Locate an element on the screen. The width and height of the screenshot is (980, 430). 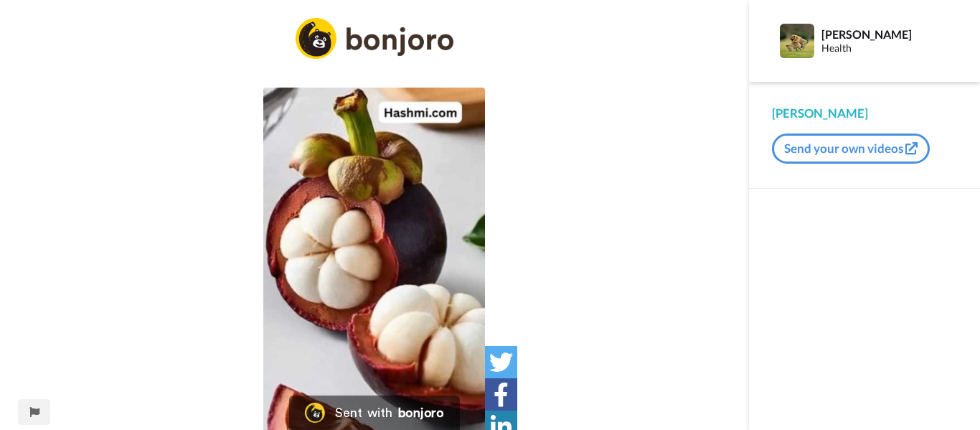
div: Sent with is located at coordinates (364, 413).